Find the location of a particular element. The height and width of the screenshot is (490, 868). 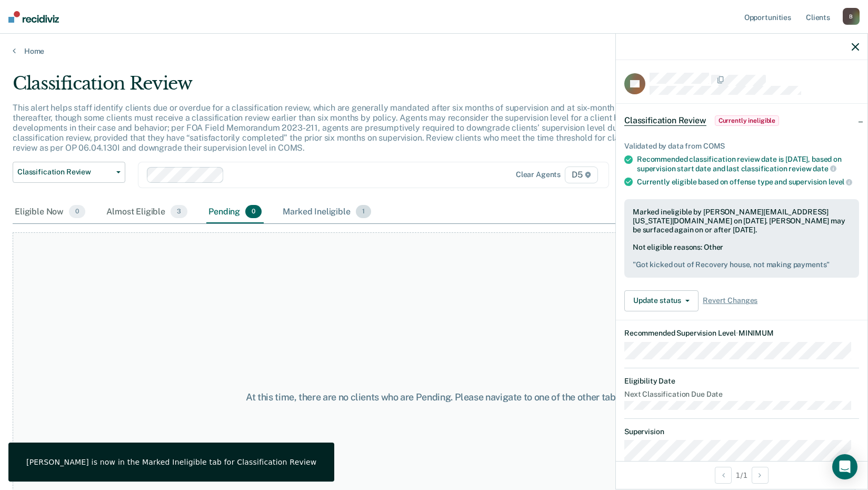

button: Previous Opportunity is located at coordinates (723, 475).